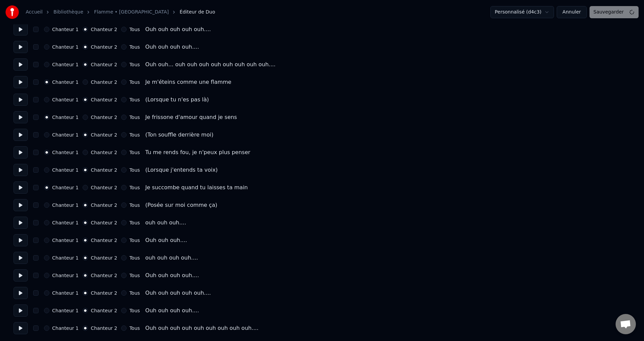  I want to click on a: Bibliothèque, so click(68, 12).